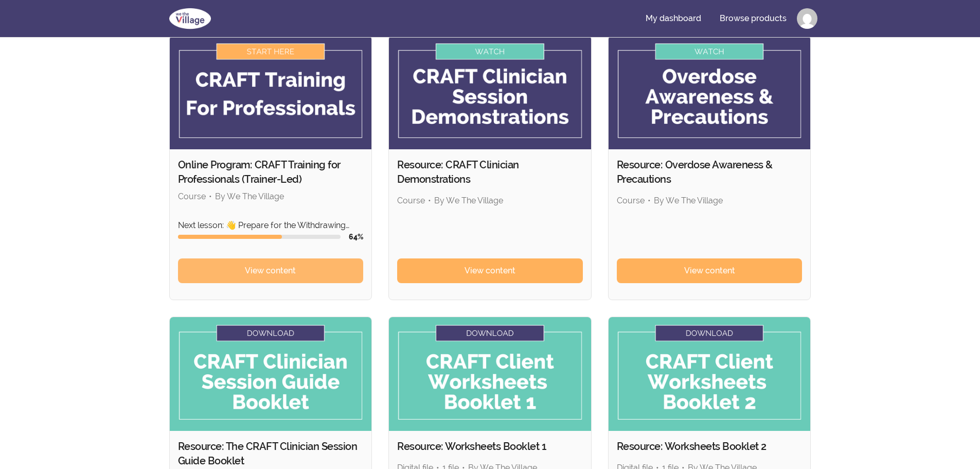 Image resolution: width=980 pixels, height=469 pixels. Describe the element at coordinates (807, 18) in the screenshot. I see `button: Profile image for Victoria` at that location.